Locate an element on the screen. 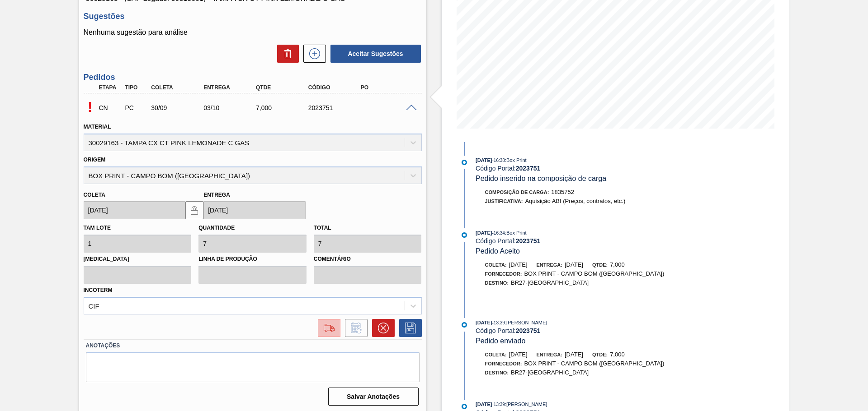 Image resolution: width=868 pixels, height=411 pixels. label: Linha de Produção is located at coordinates (252, 259).